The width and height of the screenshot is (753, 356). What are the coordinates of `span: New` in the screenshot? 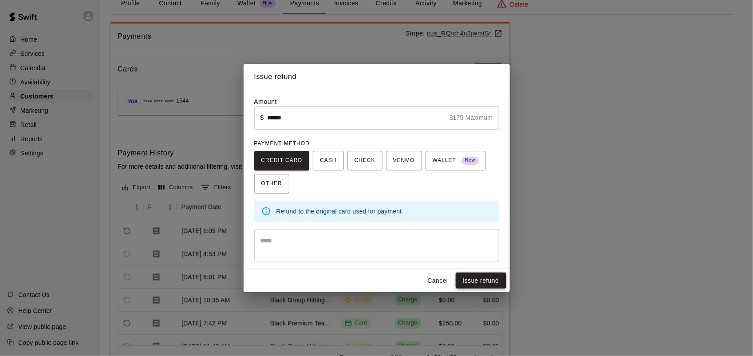 It's located at (470, 160).